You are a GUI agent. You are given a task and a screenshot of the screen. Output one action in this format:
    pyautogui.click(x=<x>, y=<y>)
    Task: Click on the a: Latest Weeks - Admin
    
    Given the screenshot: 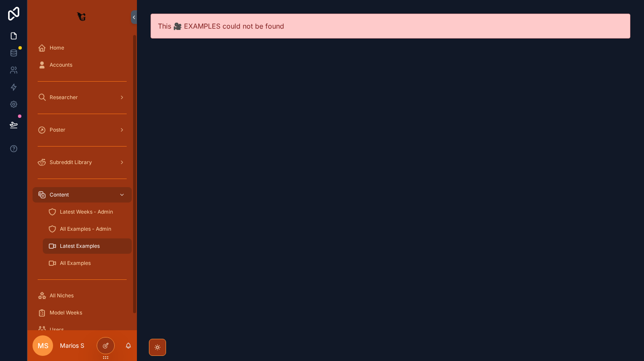 What is the action you would take?
    pyautogui.click(x=88, y=212)
    